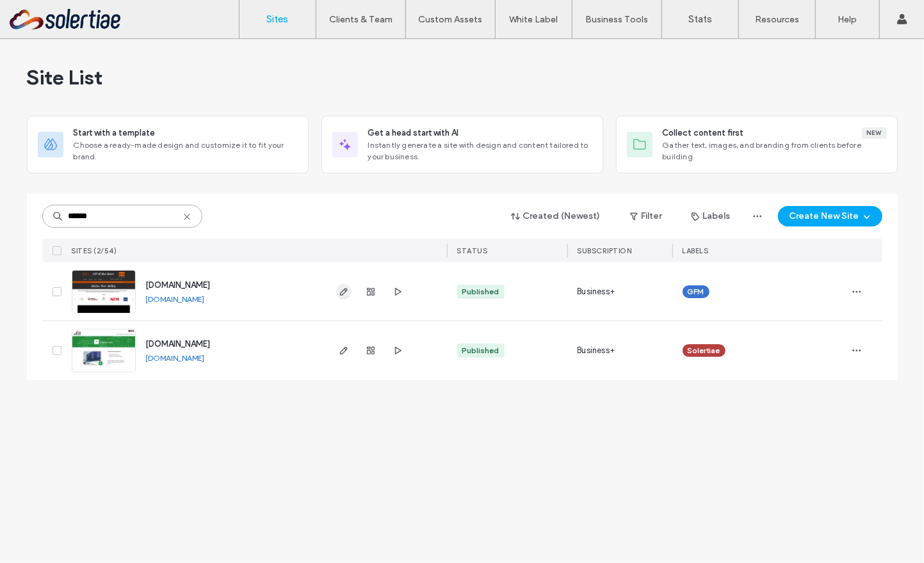 The height and width of the screenshot is (563, 924). I want to click on span: Collect content first, so click(703, 133).